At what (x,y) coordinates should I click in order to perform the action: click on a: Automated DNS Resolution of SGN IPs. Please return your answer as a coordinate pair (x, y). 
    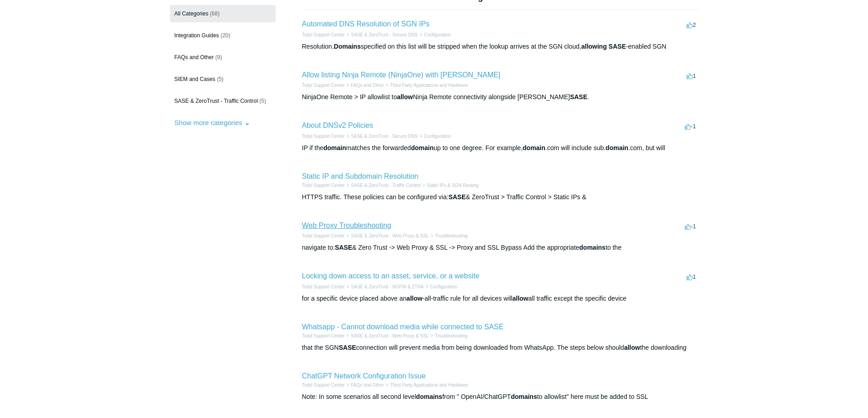
    Looking at the image, I should click on (366, 24).